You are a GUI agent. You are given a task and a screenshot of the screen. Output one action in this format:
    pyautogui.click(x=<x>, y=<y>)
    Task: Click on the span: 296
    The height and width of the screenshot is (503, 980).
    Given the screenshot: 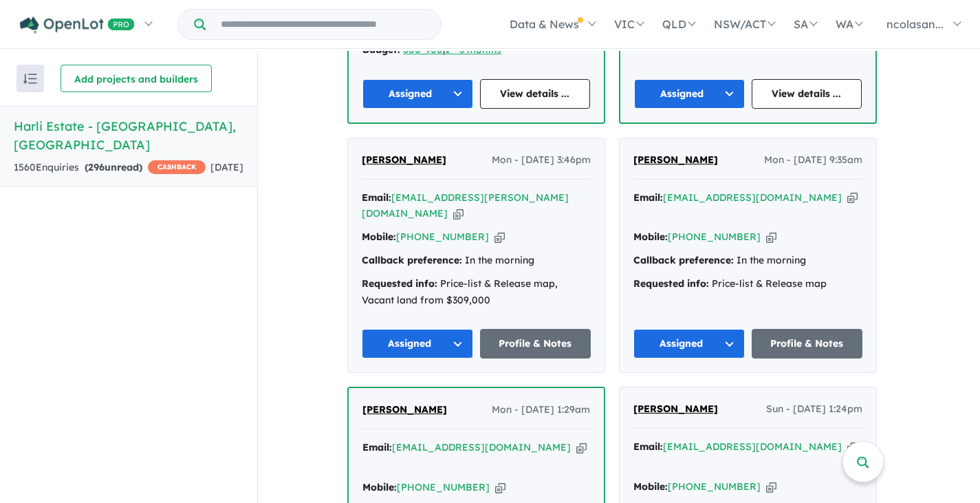 What is the action you would take?
    pyautogui.click(x=96, y=167)
    